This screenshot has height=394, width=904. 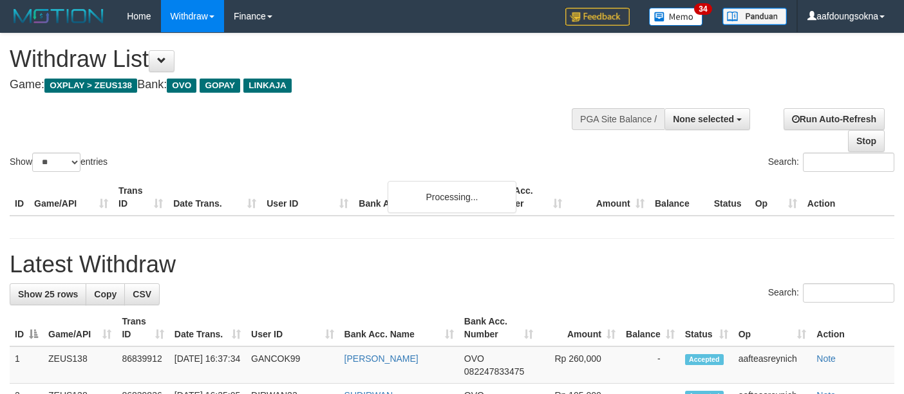 I want to click on img: panduan.png, so click(x=755, y=16).